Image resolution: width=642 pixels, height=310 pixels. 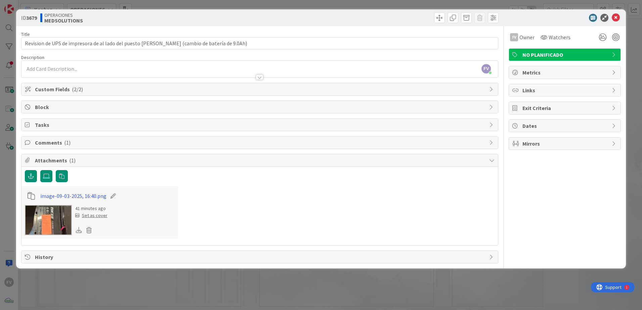 What do you see at coordinates (260, 161) in the screenshot?
I see `span: Attachments` at bounding box center [260, 161].